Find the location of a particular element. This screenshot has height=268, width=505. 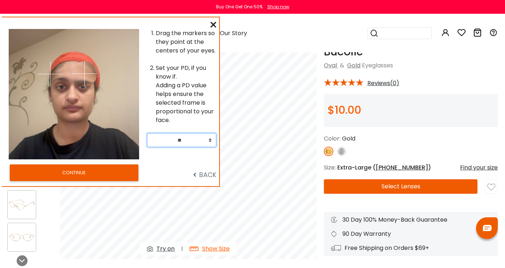

div: 30 Day 100% Money-Back Guarantee is located at coordinates (411, 220).